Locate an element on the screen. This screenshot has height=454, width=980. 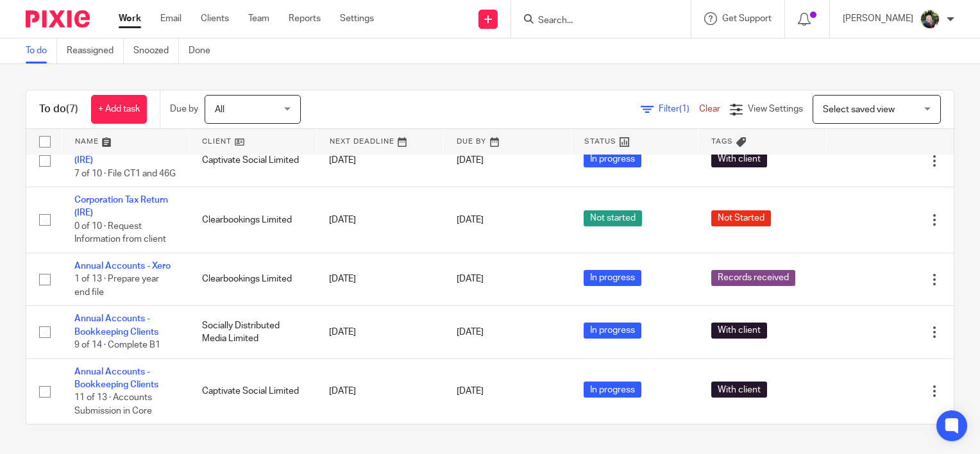
a: Snoozed is located at coordinates (155, 51).